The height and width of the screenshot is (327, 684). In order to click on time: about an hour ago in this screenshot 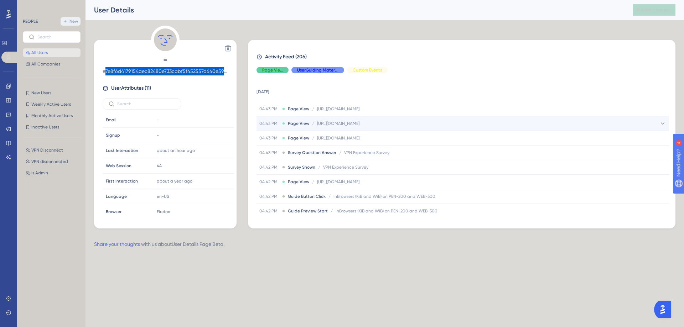, I will do `click(176, 151)`.